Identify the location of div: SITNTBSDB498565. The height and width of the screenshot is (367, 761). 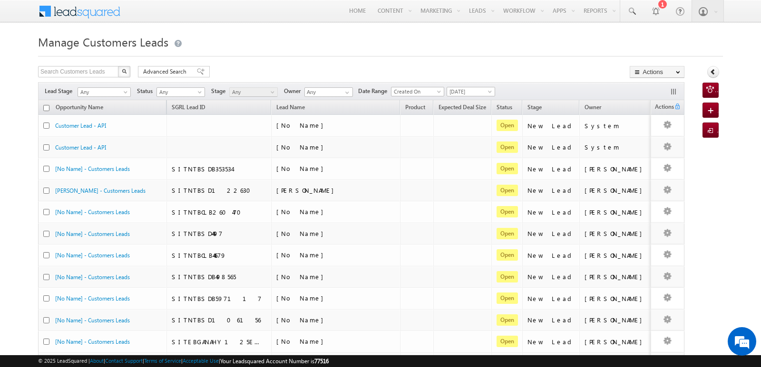
(219, 277).